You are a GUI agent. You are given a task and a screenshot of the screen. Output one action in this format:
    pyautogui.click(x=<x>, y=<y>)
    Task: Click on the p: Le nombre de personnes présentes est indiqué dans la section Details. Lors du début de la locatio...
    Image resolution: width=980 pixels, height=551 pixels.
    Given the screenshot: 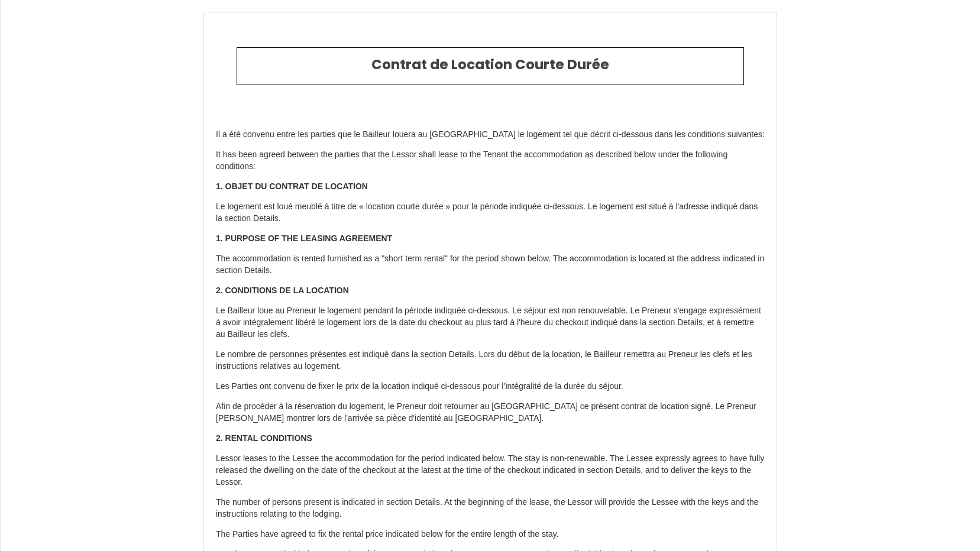 What is the action you would take?
    pyautogui.click(x=490, y=360)
    